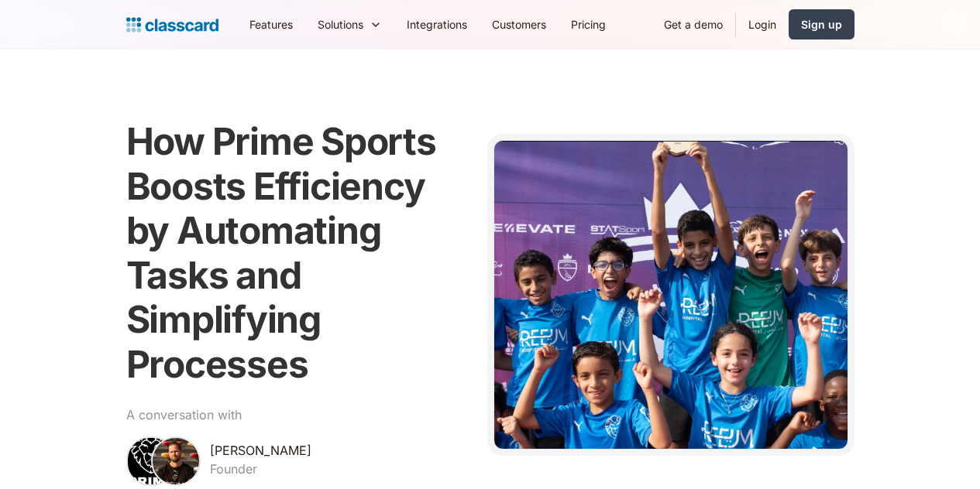 Image resolution: width=980 pixels, height=489 pixels. What do you see at coordinates (233, 469) in the screenshot?
I see `div: Founder` at bounding box center [233, 469].